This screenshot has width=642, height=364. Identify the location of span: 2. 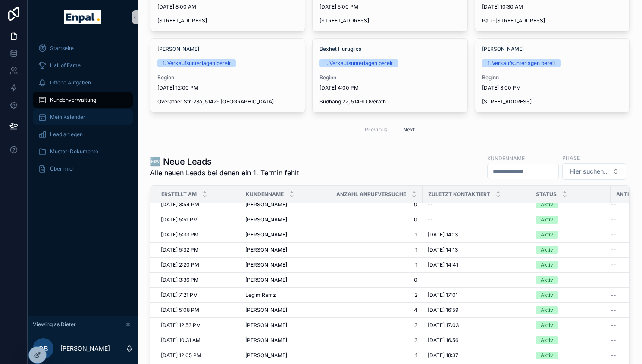
(376, 295).